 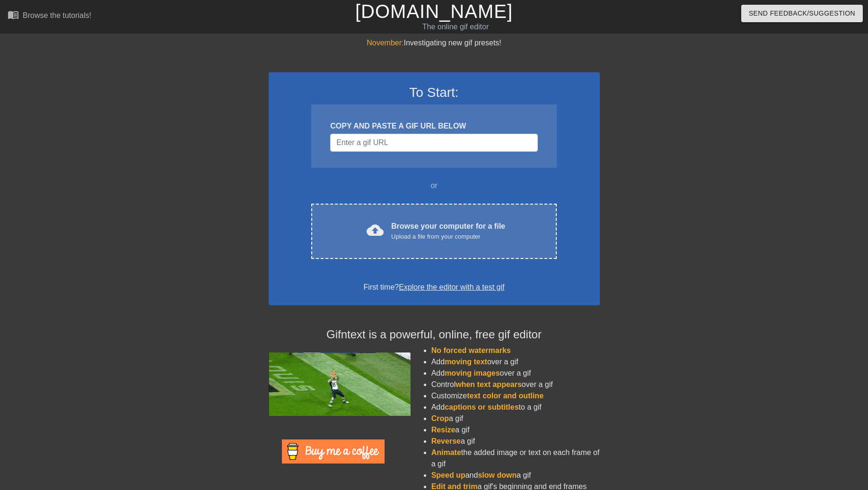 I want to click on div: The online gif editor, so click(x=455, y=27).